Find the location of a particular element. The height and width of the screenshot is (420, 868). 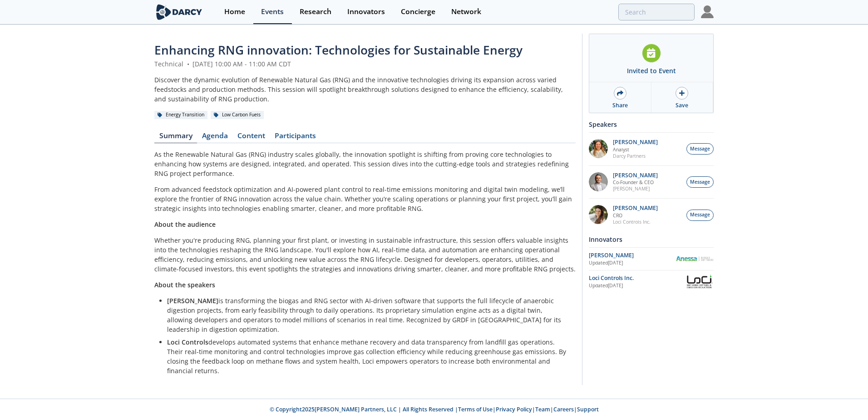

div: Discover the dynamic evolution of Renewable Natural Gas (RNG) and the innovative technologies dri... is located at coordinates (365, 89).